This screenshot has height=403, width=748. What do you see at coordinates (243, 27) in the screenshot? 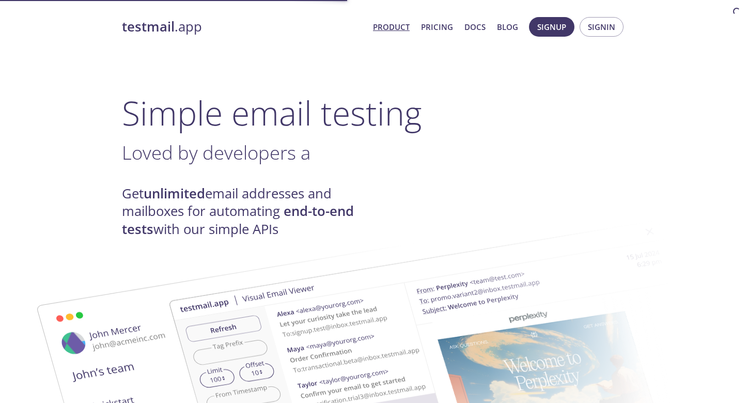
I see `a: testmail.app` at bounding box center [243, 27].